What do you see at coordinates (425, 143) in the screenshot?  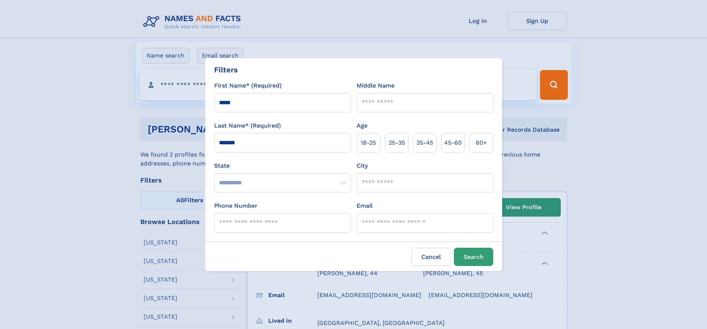 I see `span: 35‑45` at bounding box center [425, 143].